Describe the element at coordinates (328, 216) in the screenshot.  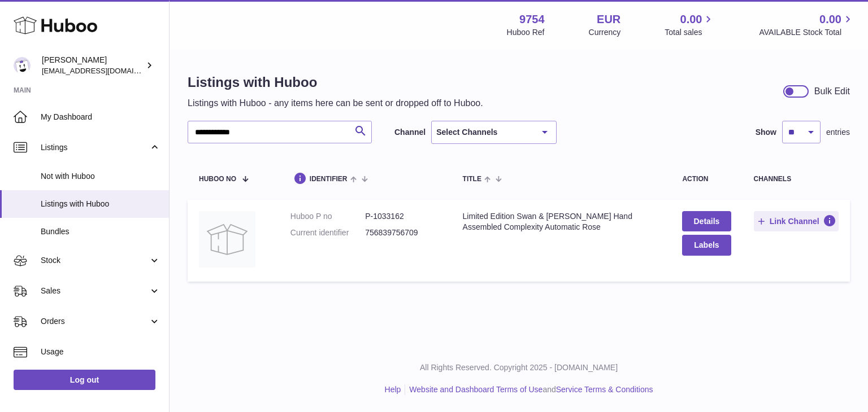
I see `dt: Huboo P no` at that location.